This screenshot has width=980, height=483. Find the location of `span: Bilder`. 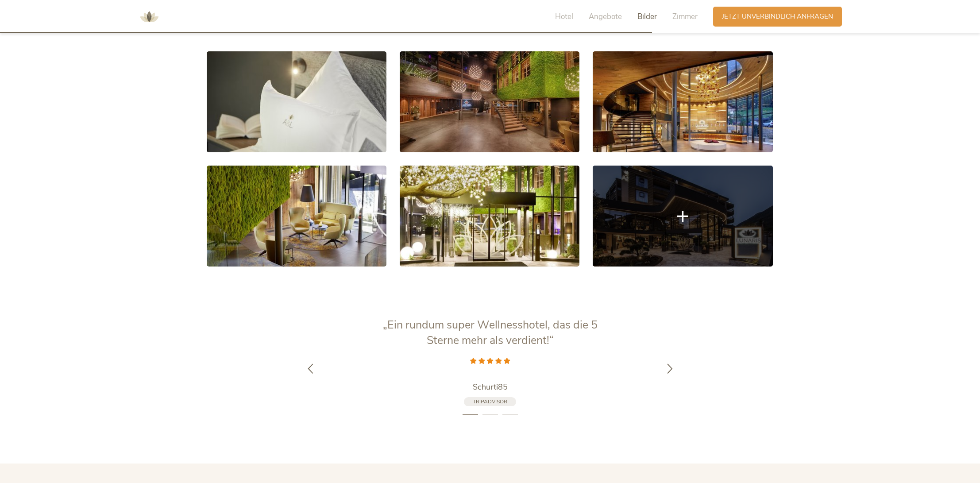

span: Bilder is located at coordinates (647, 17).